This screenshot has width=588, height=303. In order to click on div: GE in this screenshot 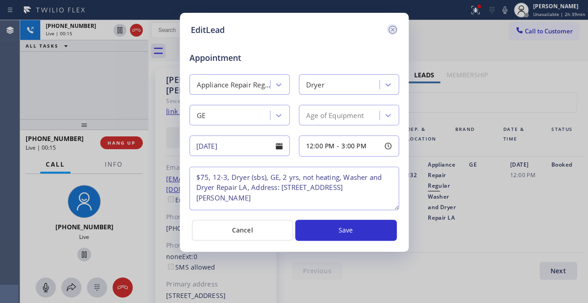, I will do `click(201, 115)`.